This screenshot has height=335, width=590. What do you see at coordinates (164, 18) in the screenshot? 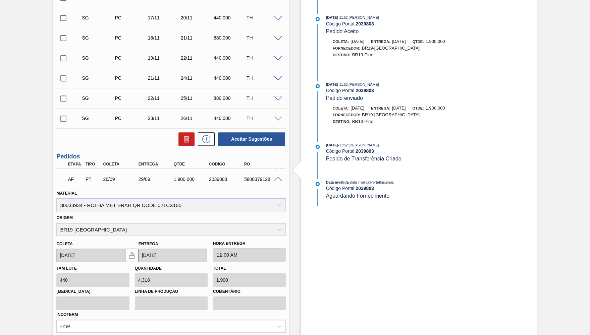
I see `div: 17/11/2025` at bounding box center [164, 18].